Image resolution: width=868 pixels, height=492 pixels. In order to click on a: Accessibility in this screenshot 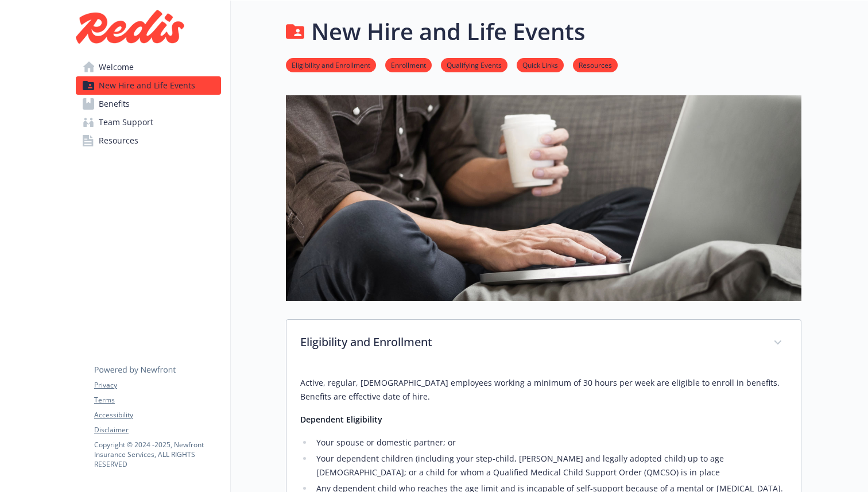, I will do `click(157, 415)`.